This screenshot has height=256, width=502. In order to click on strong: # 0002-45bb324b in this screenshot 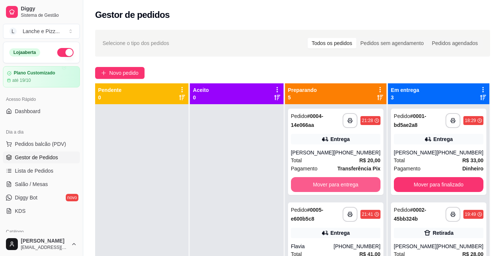, I will do `click(410, 214)`.